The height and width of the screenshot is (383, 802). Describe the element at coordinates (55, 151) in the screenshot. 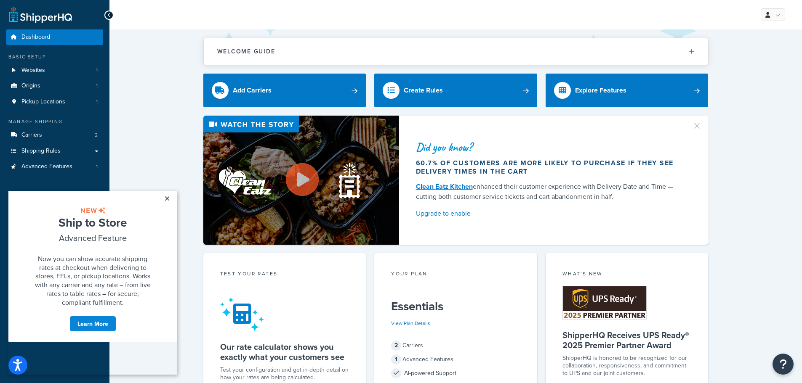

I see `a: Shipping Rules` at that location.